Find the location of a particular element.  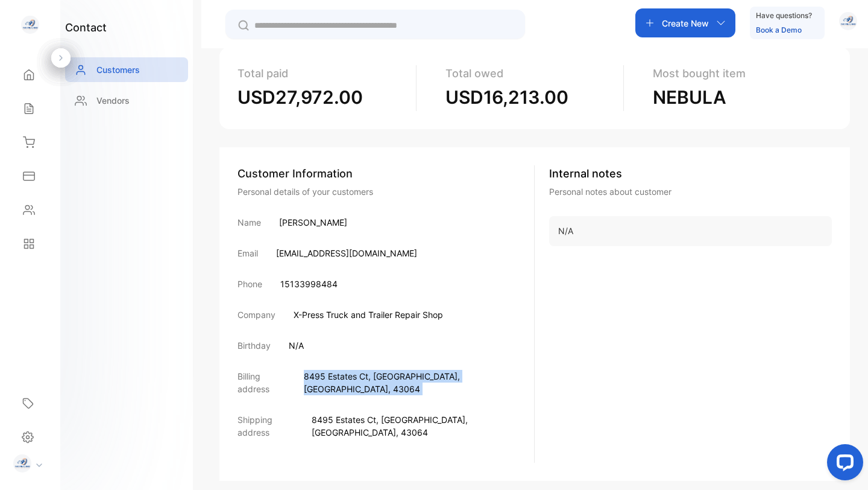

img: logo is located at coordinates (30, 25).